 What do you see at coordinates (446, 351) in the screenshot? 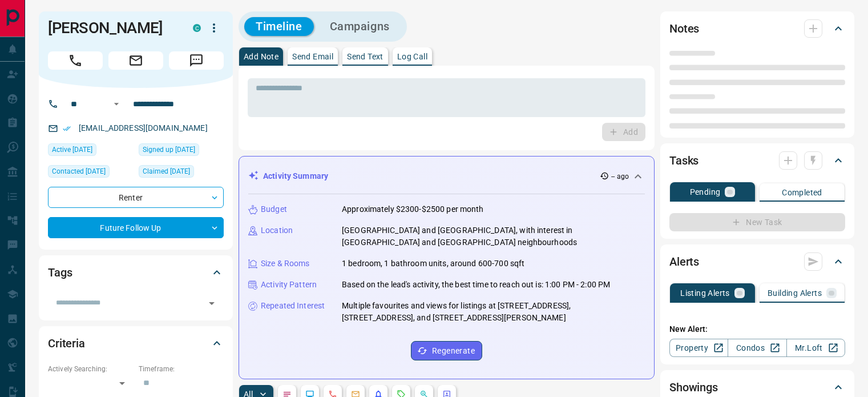
I see `button: Regenerate` at bounding box center [446, 351].